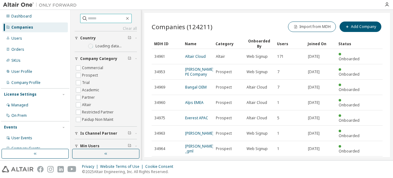  Describe the element at coordinates (182, 27) in the screenshot. I see `span: Companies (124211)` at that location.